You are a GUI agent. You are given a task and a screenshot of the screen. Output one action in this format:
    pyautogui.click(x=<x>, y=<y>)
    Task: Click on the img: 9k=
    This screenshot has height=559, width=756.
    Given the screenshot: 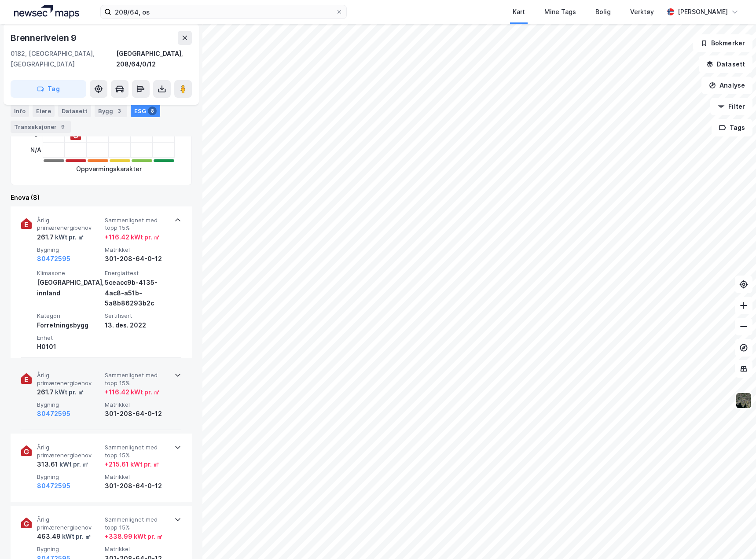 What is the action you would take?
    pyautogui.click(x=744, y=401)
    